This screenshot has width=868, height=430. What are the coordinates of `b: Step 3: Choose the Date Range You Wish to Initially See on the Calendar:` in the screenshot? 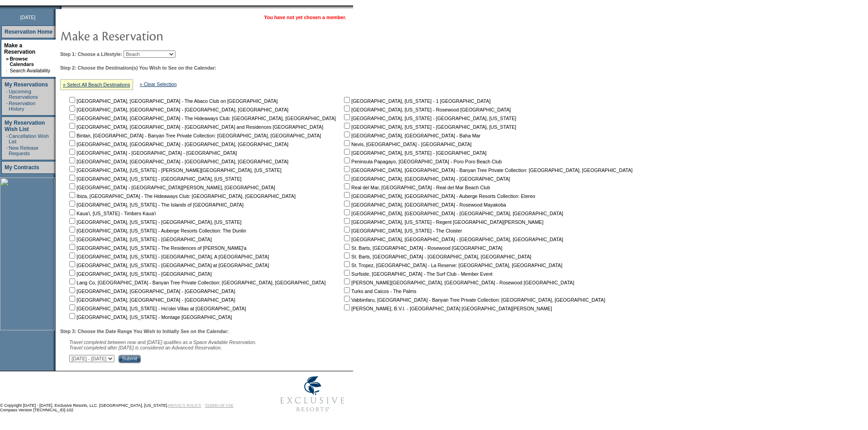 It's located at (144, 332).